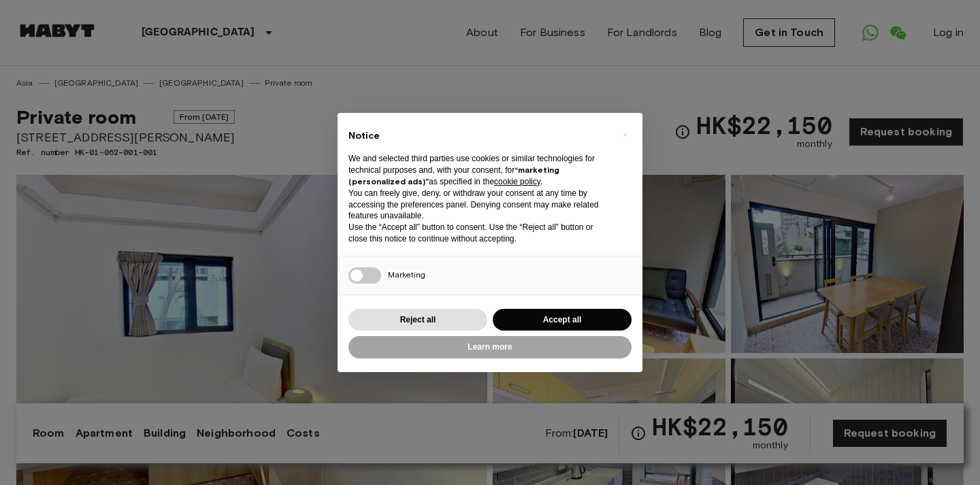  Describe the element at coordinates (625, 134) in the screenshot. I see `button: Close this notice` at that location.